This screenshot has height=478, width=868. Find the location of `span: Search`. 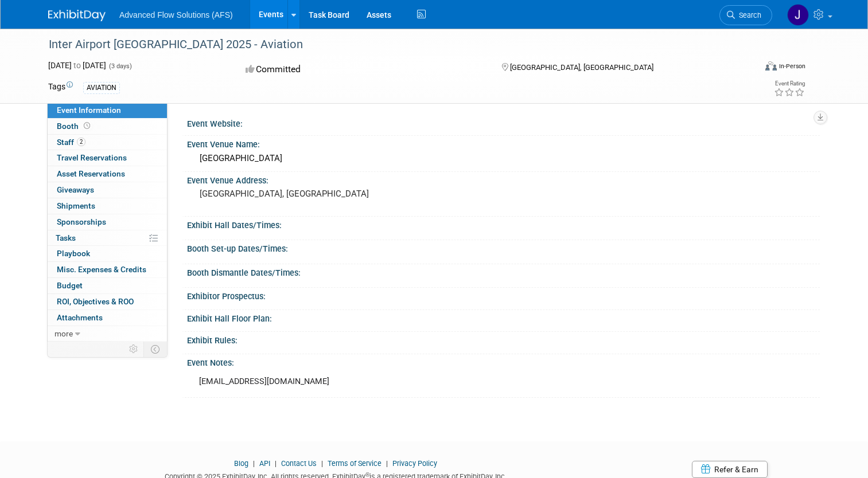

span: Search is located at coordinates (747, 15).